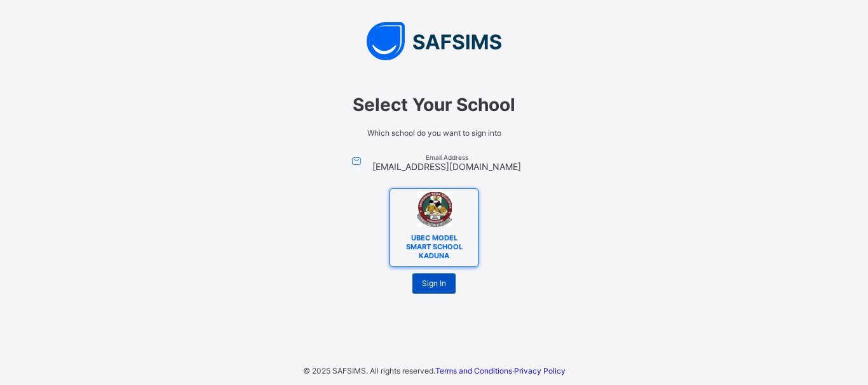 This screenshot has height=385, width=868. What do you see at coordinates (434, 283) in the screenshot?
I see `span: Sign In` at bounding box center [434, 283].